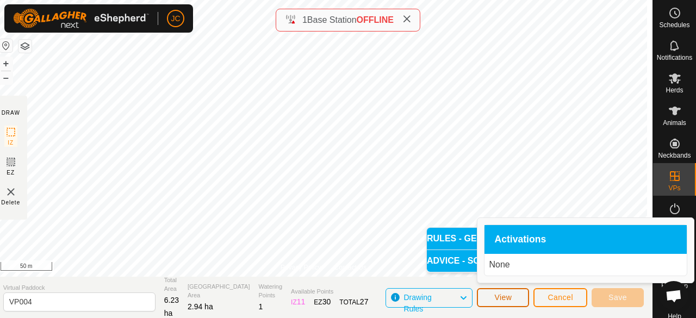 The image size is (696, 318). What do you see at coordinates (171, 284) in the screenshot?
I see `span: Total Area` at bounding box center [171, 284].